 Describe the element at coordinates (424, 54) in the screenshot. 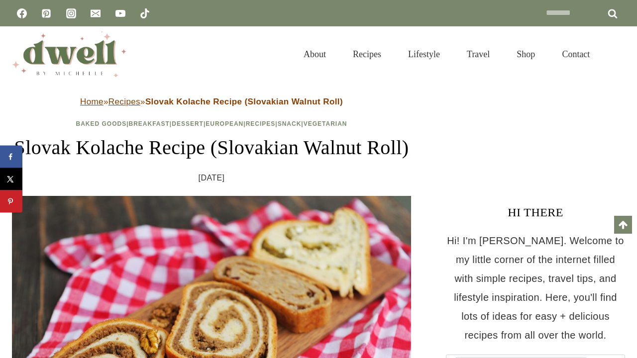

I see `a: Lifestyle` at that location.